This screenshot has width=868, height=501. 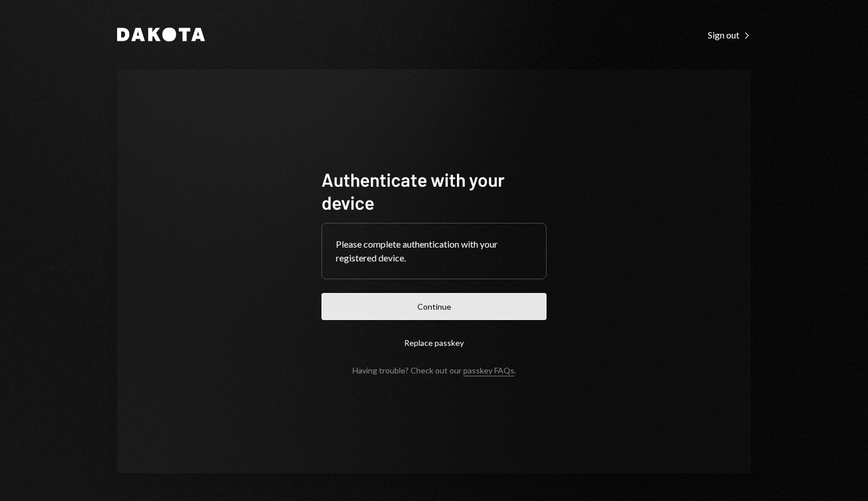 I want to click on a: Sign out, so click(x=729, y=34).